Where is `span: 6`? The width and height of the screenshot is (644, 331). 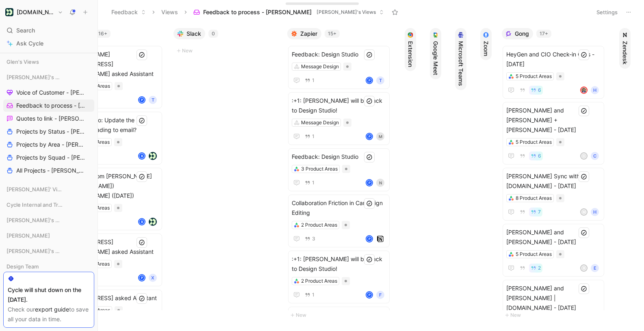
span: 6 is located at coordinates (539, 90).